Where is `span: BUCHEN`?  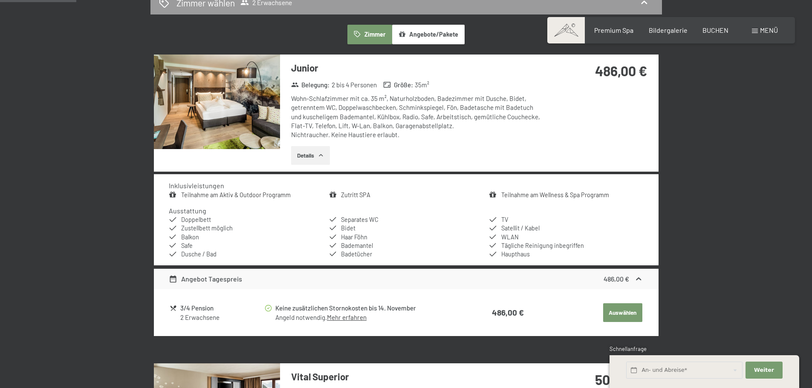 span: BUCHEN is located at coordinates (715, 30).